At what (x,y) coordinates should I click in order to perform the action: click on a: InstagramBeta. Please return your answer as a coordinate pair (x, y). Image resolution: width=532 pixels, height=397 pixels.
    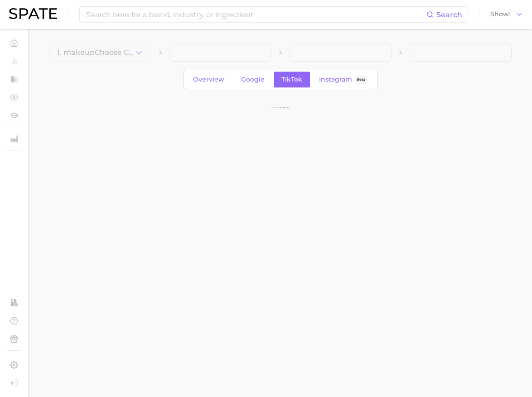
    Looking at the image, I should click on (344, 79).